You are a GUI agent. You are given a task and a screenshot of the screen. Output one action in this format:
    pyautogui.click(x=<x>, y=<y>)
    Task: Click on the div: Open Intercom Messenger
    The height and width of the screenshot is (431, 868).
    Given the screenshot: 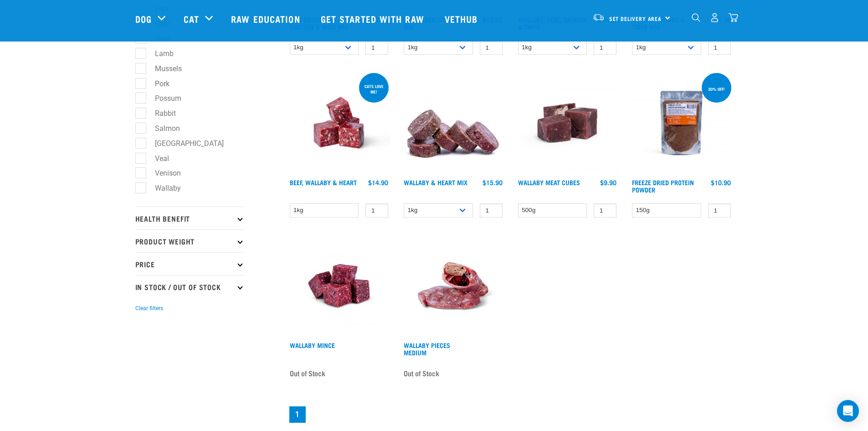 What is the action you would take?
    pyautogui.click(x=848, y=411)
    